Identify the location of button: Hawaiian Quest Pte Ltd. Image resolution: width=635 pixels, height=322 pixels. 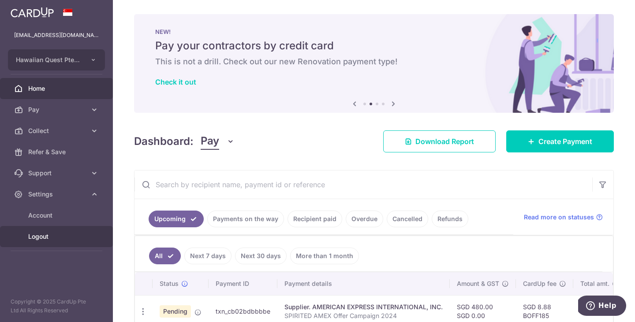
(56, 60).